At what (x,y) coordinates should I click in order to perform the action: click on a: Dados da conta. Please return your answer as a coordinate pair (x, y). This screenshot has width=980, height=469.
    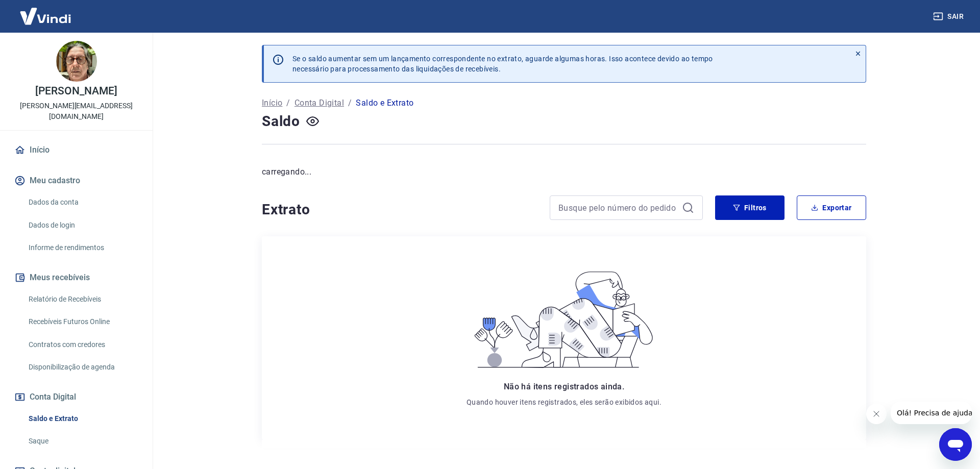
    Looking at the image, I should click on (82, 202).